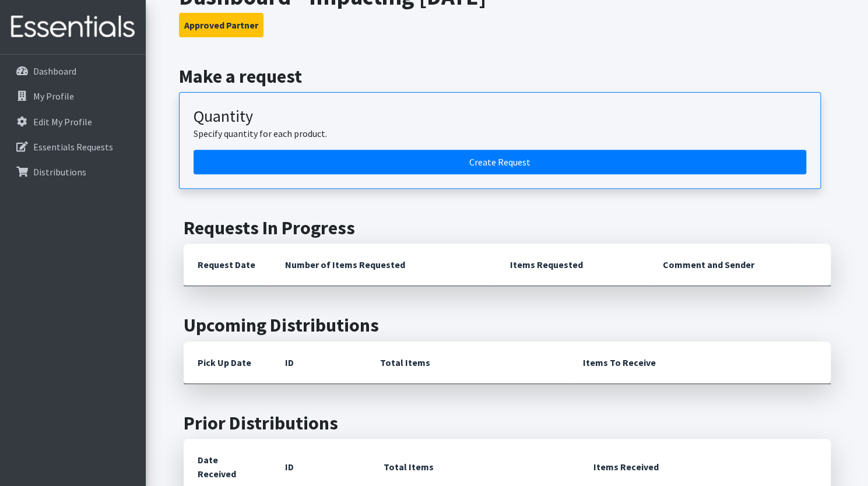 Image resolution: width=868 pixels, height=486 pixels. What do you see at coordinates (73, 122) in the screenshot?
I see `a: Edit My Profile` at bounding box center [73, 122].